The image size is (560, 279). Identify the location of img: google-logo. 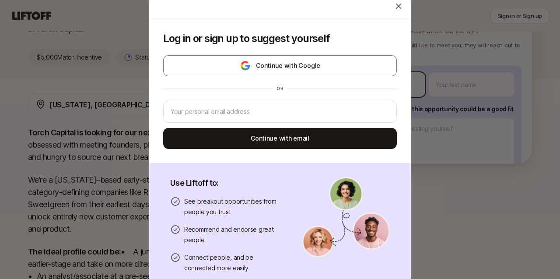
(245, 66).